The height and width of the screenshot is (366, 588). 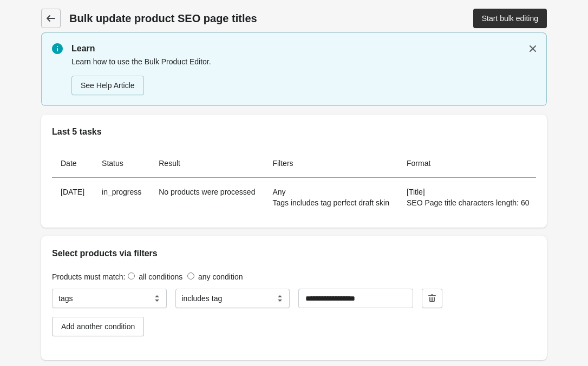 I want to click on th: Date, so click(x=72, y=164).